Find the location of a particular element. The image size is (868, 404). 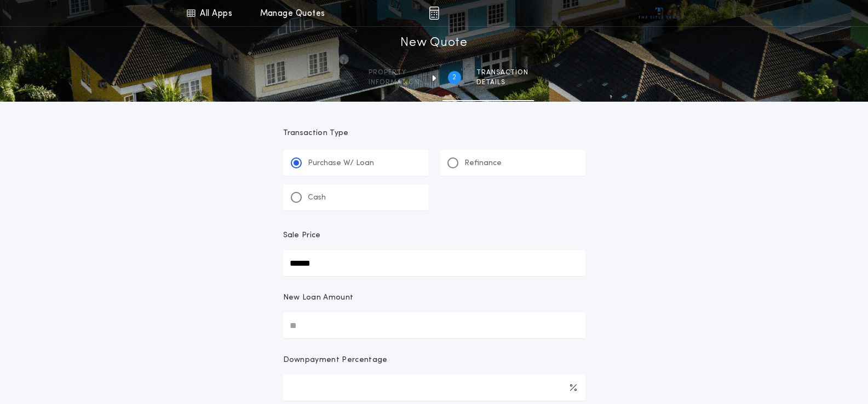

h1: New Quote is located at coordinates (434, 43).